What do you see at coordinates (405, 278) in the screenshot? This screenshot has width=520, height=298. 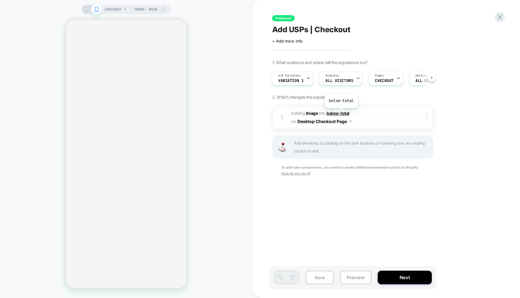 I see `button: Next` at bounding box center [405, 278].